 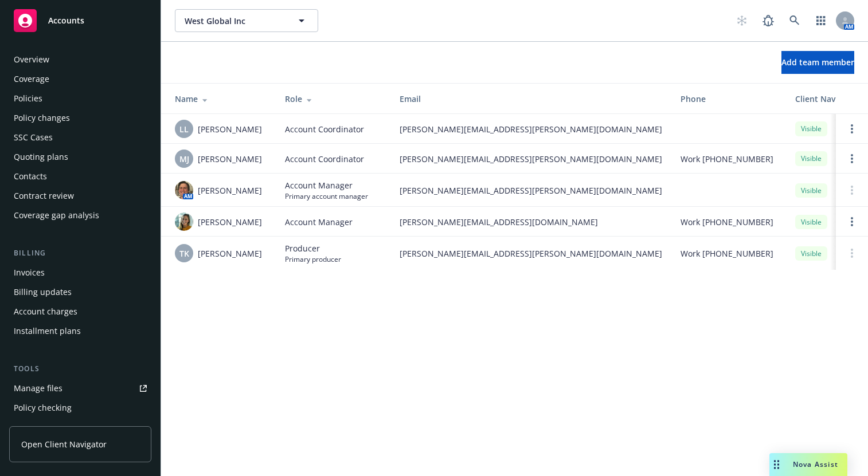 I want to click on button: West Global Inc, so click(x=247, y=21).